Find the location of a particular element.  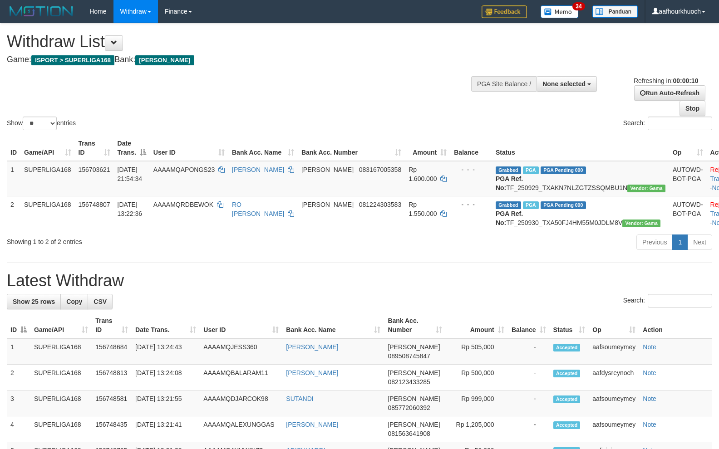

span: AAAAMQRDBEWOK is located at coordinates (183, 205).